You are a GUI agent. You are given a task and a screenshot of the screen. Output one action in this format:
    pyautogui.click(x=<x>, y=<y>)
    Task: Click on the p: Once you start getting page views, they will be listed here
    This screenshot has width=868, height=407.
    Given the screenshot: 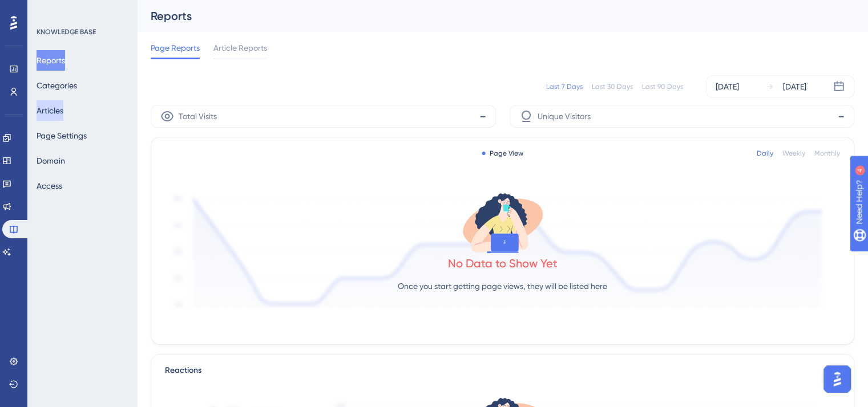 What is the action you would take?
    pyautogui.click(x=502, y=287)
    